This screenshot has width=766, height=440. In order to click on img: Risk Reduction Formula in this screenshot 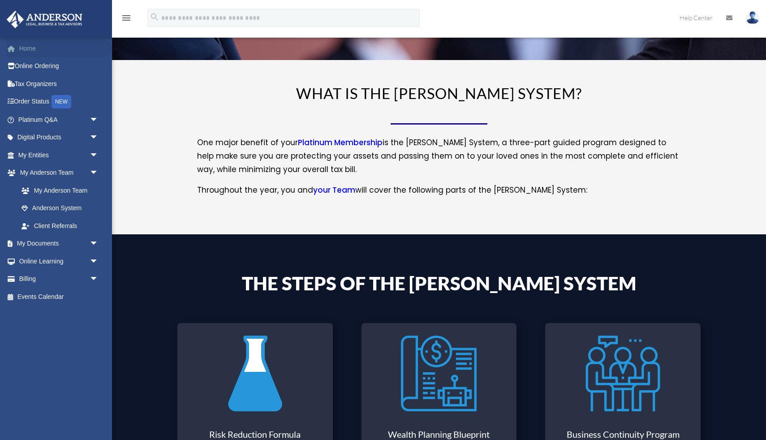, I will do `click(255, 373)`.